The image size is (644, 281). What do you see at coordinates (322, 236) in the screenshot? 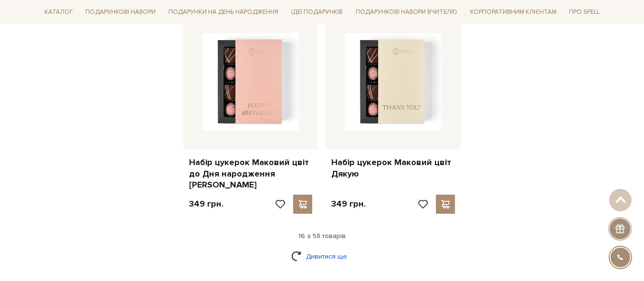
I see `div: 16 з 58 товарів` at bounding box center [322, 236].